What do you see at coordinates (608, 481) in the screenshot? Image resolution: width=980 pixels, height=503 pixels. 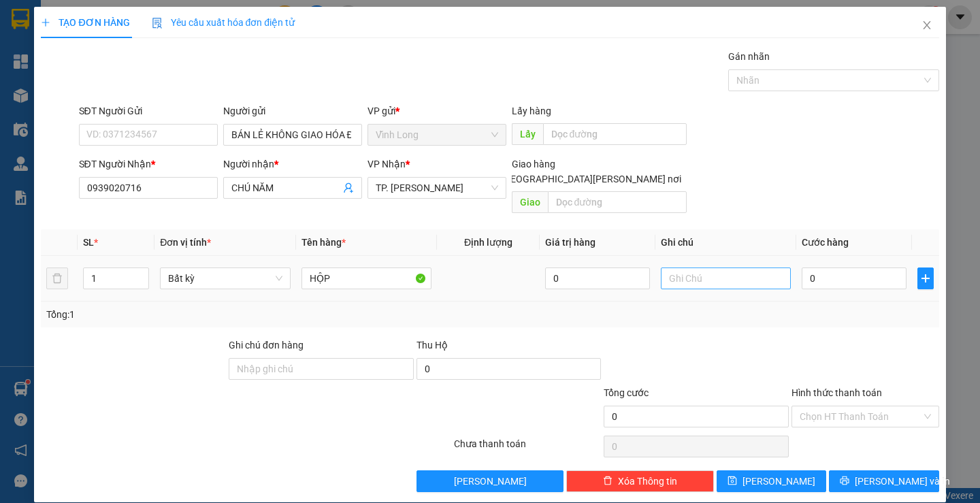 I see `span: delete` at bounding box center [608, 481].